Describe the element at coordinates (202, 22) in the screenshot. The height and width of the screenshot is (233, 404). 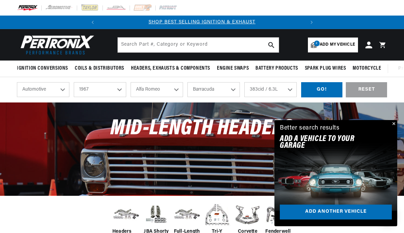
I see `div: 1 of 2` at that location.